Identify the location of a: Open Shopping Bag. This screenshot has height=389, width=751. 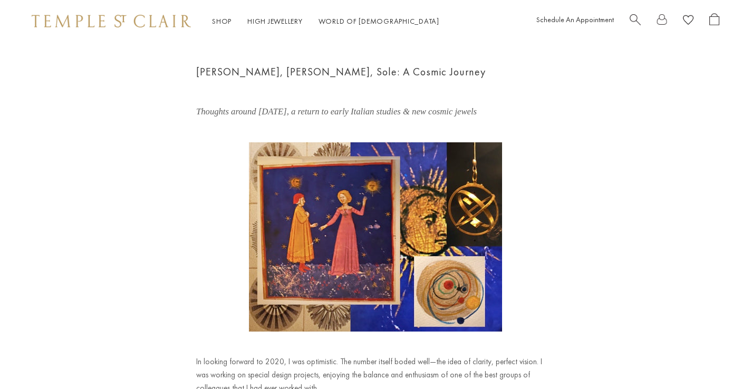
(714, 21).